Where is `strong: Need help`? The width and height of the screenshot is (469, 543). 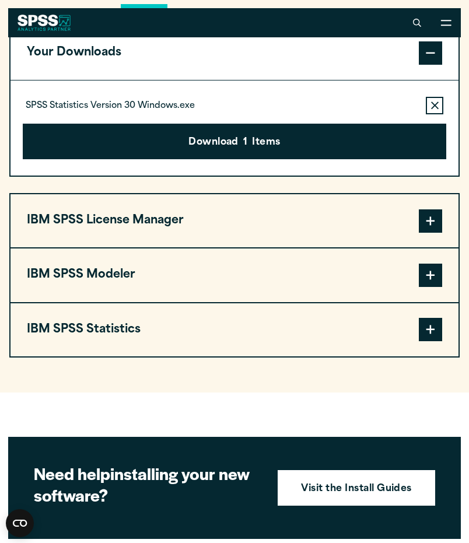 strong: Need help is located at coordinates (72, 473).